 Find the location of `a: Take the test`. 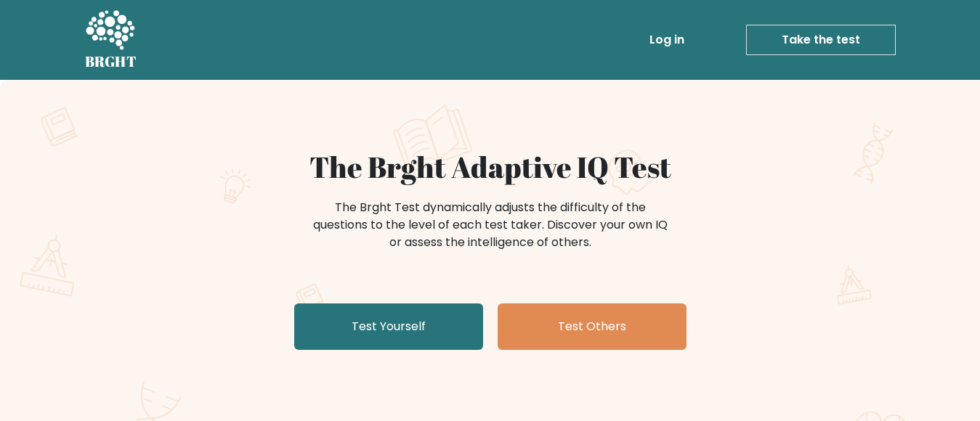

a: Take the test is located at coordinates (821, 40).